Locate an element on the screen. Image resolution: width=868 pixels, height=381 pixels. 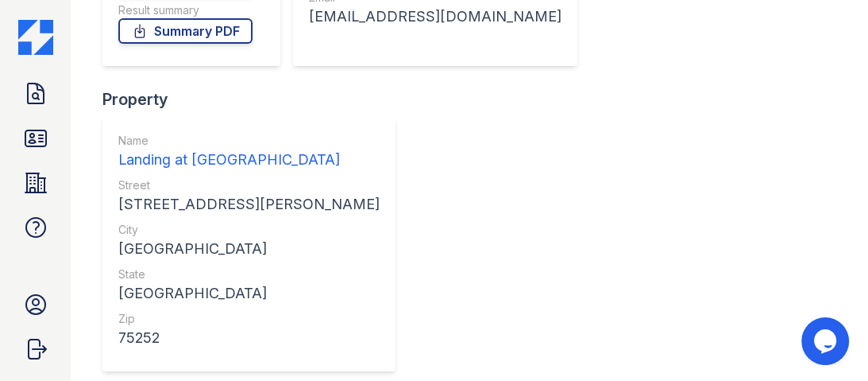
div: State is located at coordinates (249, 274).